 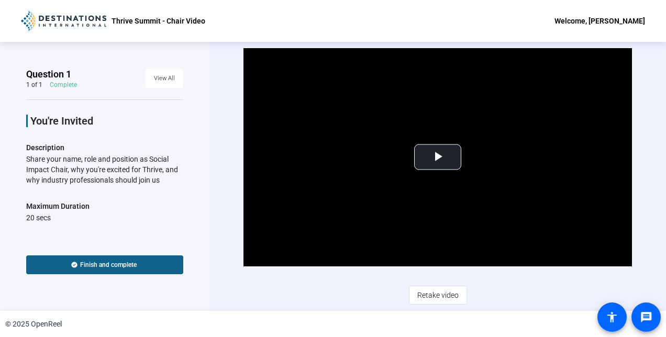 I want to click on div: 20 secs, so click(x=58, y=218).